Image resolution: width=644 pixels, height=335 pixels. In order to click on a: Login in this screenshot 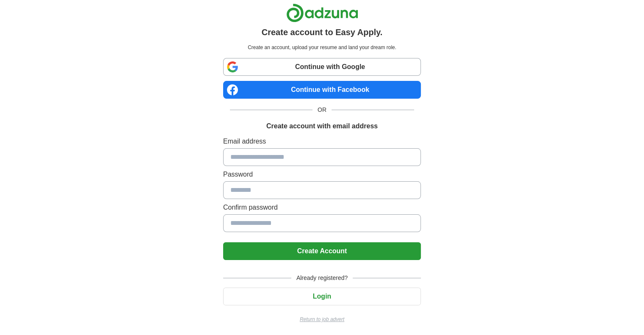, I will do `click(322, 296)`.